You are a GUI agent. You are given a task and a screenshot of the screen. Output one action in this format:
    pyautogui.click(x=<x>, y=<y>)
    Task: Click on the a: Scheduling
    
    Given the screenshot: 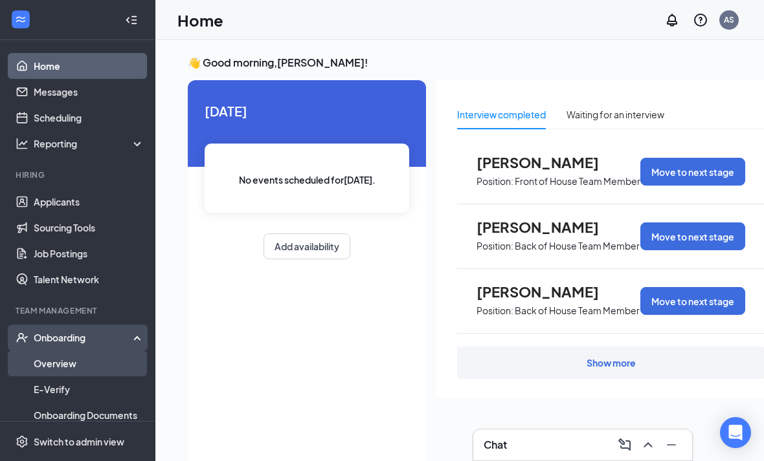 What is the action you would take?
    pyautogui.click(x=89, y=118)
    